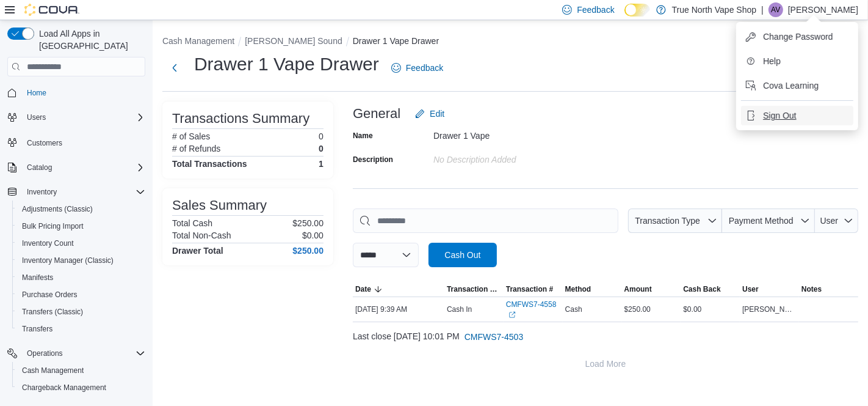 This screenshot has width=868, height=406. Describe the element at coordinates (84, 354) in the screenshot. I see `span: Operations` at that location.